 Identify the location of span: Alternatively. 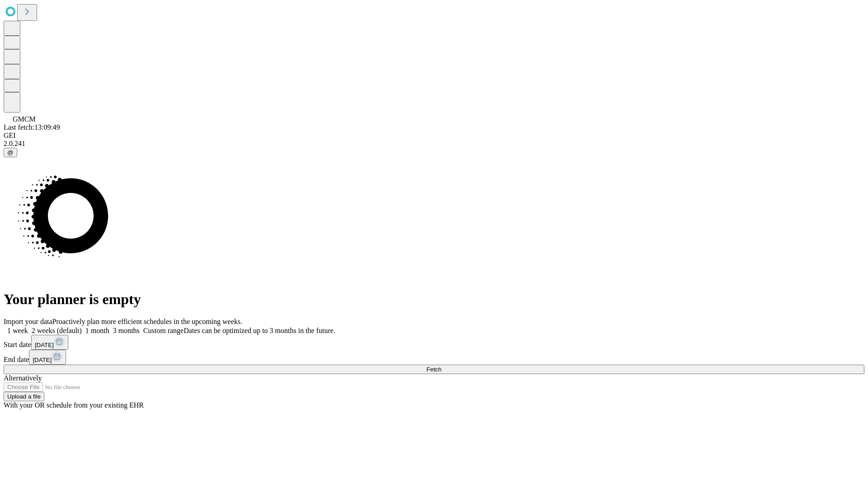
(23, 378).